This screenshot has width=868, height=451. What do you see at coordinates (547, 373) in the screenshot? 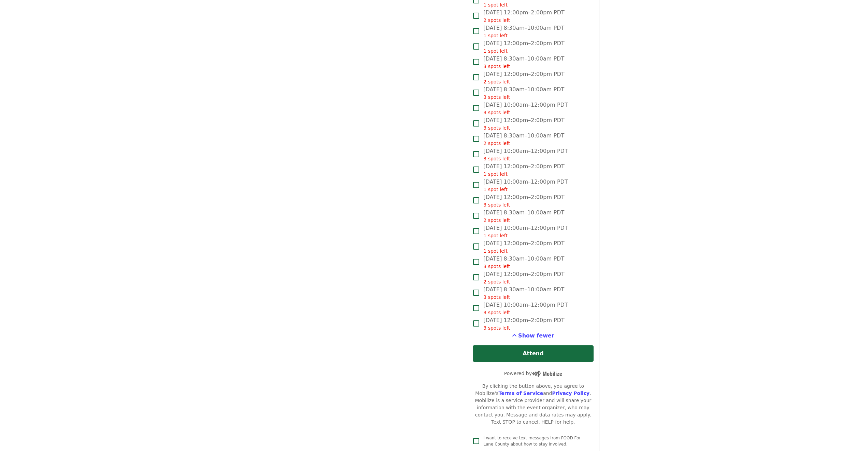
I see `img: Powered by Mobilize` at bounding box center [547, 373].